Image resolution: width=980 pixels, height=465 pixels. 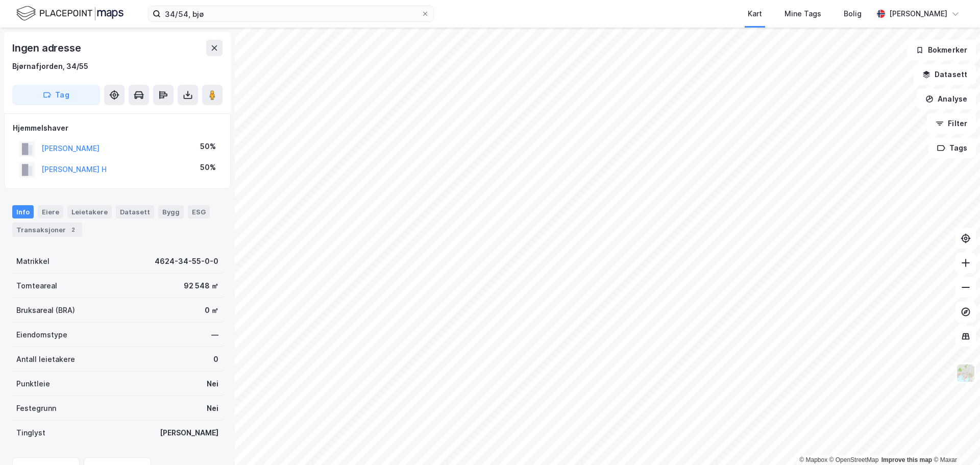 What do you see at coordinates (186, 261) in the screenshot?
I see `div: 4624-34-55-0-0` at bounding box center [186, 261].